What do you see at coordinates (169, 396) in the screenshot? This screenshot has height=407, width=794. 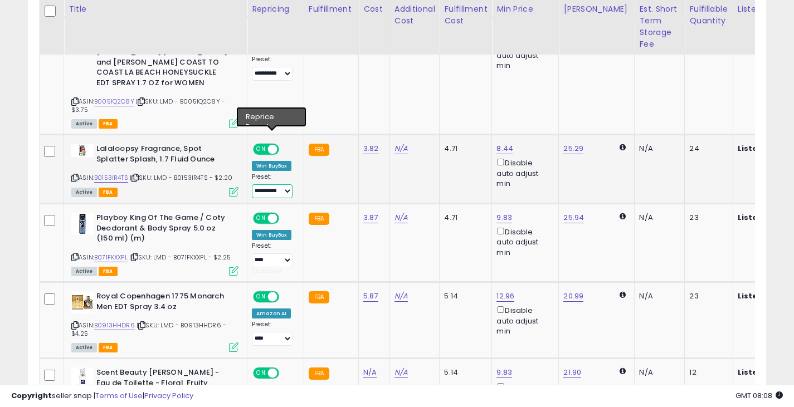 I see `a: Privacy Policy` at bounding box center [169, 396].